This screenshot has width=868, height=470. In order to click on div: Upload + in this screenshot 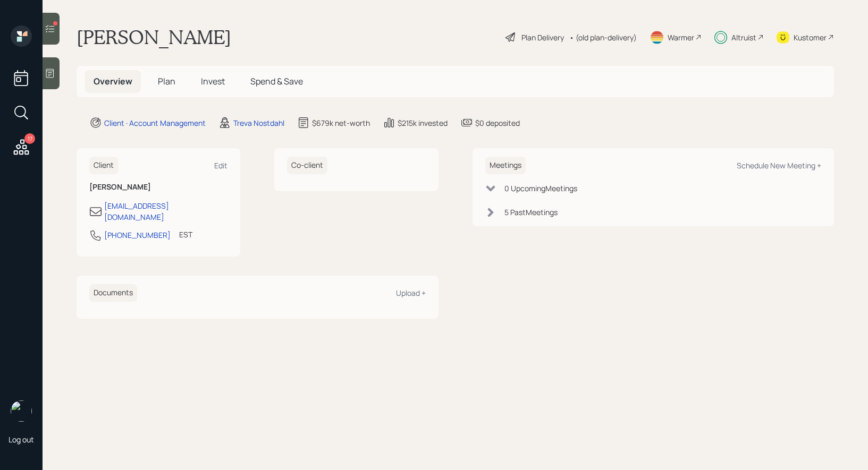, I will do `click(411, 293)`.